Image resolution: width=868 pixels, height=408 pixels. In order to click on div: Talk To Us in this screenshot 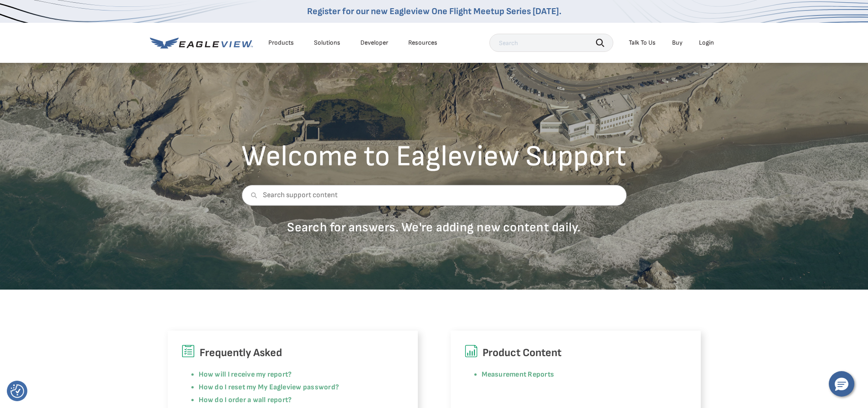, I will do `click(642, 43)`.